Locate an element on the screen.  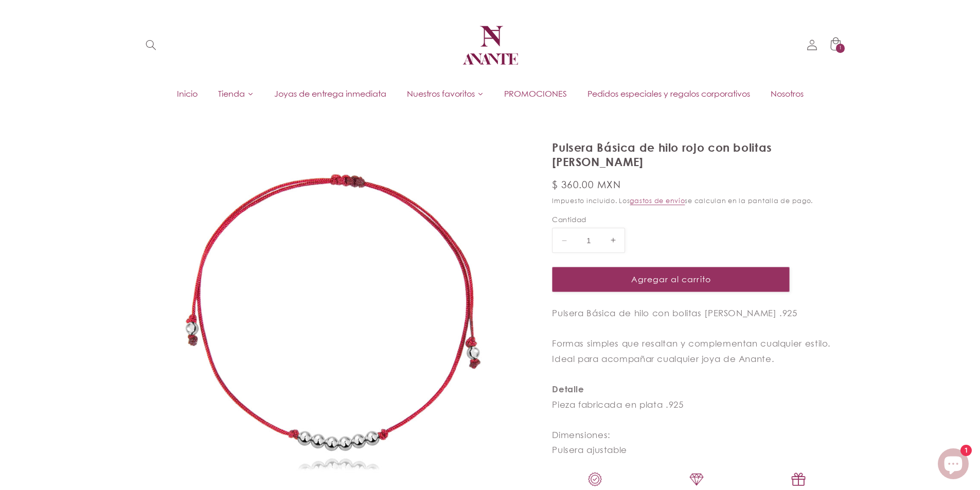
span: Inicio is located at coordinates (187, 93).